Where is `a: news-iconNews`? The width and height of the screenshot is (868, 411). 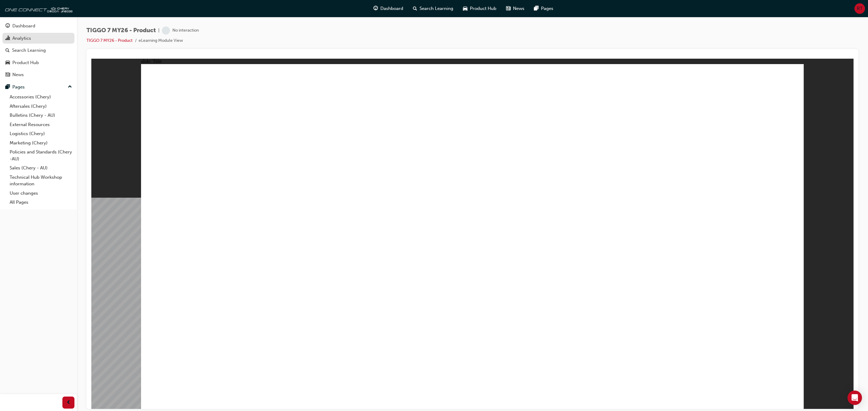
a: news-iconNews is located at coordinates (515, 9).